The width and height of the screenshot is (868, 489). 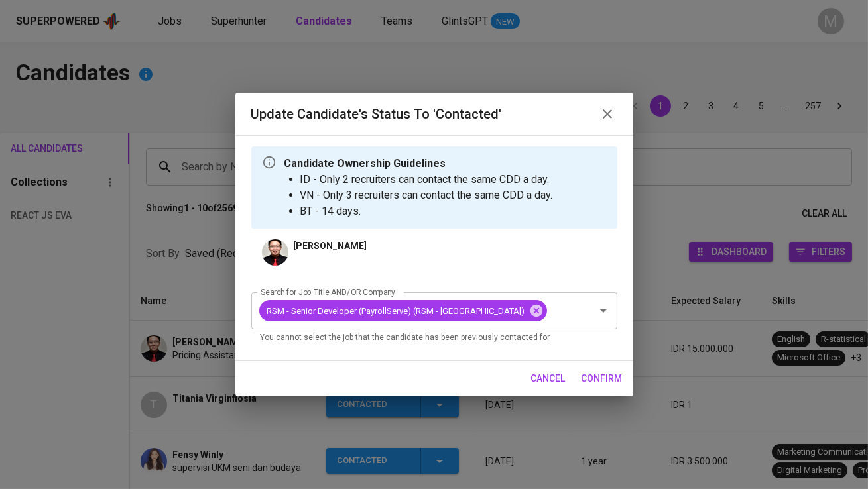 What do you see at coordinates (602, 378) in the screenshot?
I see `button: confirm` at bounding box center [602, 378].